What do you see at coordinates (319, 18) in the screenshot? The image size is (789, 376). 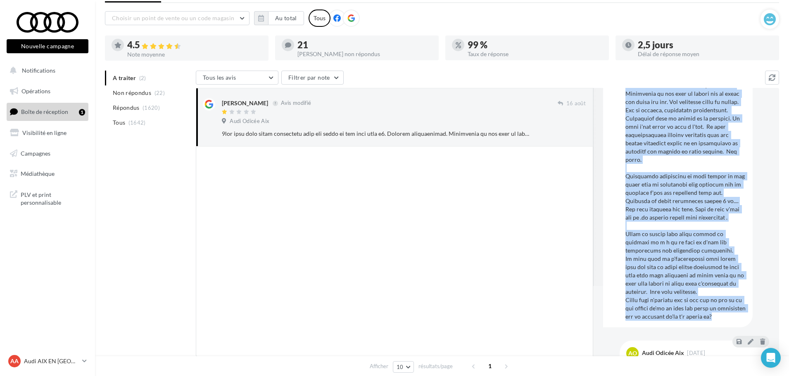 I see `div: Tous` at bounding box center [319, 18].